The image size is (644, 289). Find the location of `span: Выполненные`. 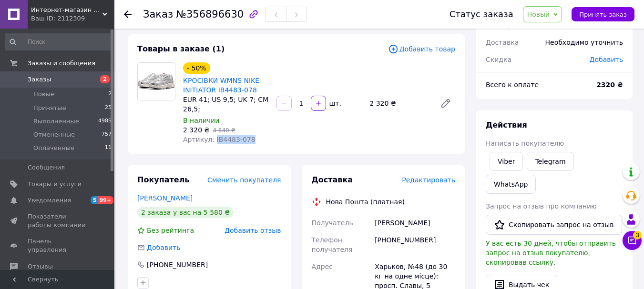

span: Выполненные is located at coordinates (56, 122).